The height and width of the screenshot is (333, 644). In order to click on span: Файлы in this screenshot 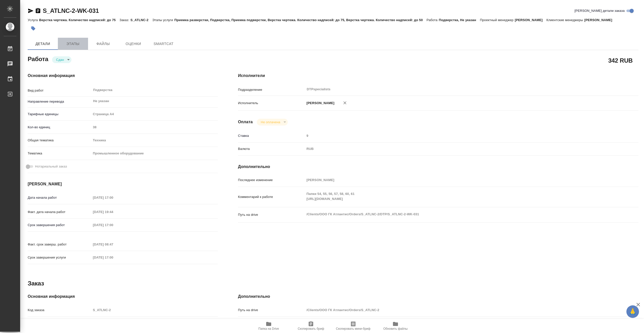, I will do `click(103, 44)`.